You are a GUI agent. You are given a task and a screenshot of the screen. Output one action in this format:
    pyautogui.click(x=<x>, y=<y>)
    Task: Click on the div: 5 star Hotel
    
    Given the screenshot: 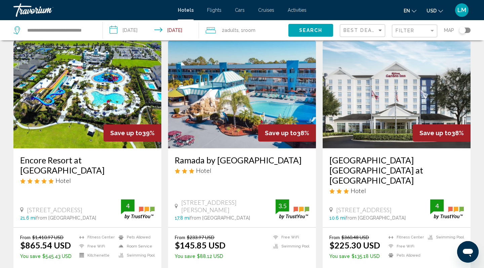 What is the action you would take?
    pyautogui.click(x=87, y=180)
    